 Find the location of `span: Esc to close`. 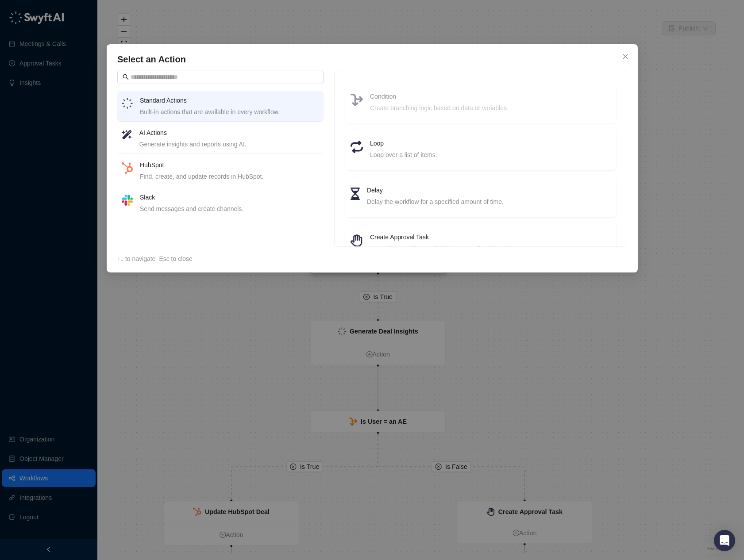

span: Esc to close is located at coordinates (175, 259).